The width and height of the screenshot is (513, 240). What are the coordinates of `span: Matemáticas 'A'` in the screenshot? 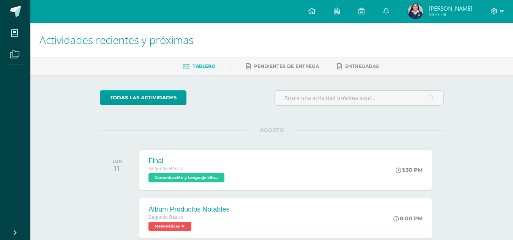 It's located at (170, 227).